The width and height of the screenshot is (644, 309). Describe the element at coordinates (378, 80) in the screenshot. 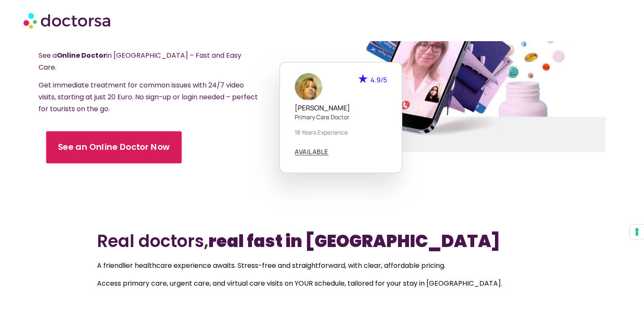

I see `span: 4.9/5` at that location.